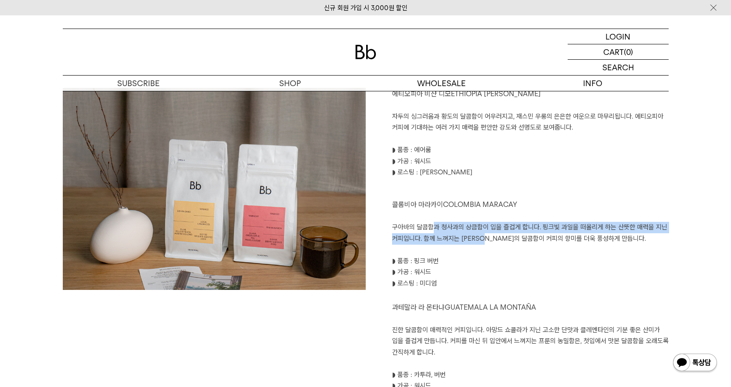 The image size is (731, 387). Describe the element at coordinates (530, 122) in the screenshot. I see `p: 자두의 싱그러움과 황도의 달콤함이 어우러지고, 재스민 우롱의 은은한 여운으로 마무리됩니다. 에티오피아 커피에 기대하는 여러 가지 매력을 편안한 강도와 선명도로 보여줍니다.` at that location.